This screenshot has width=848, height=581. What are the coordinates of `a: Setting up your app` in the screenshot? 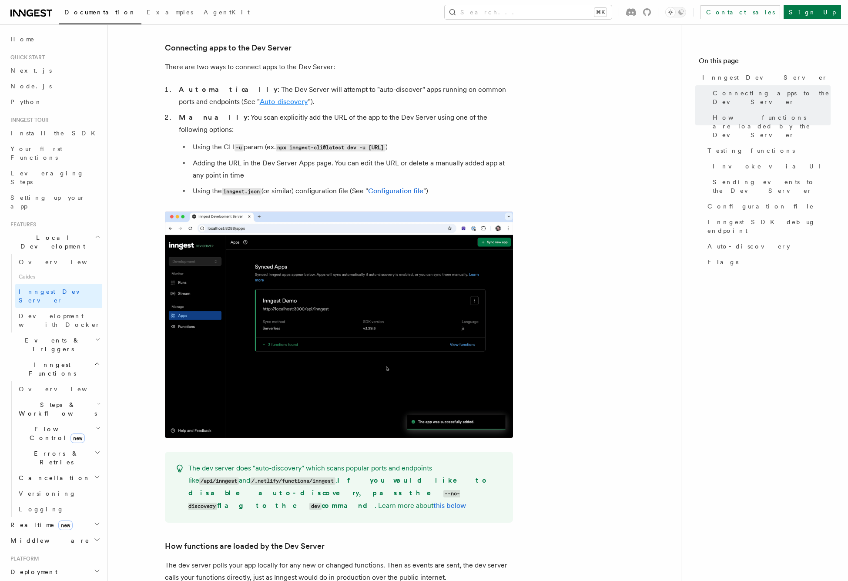 It's located at (54, 202).